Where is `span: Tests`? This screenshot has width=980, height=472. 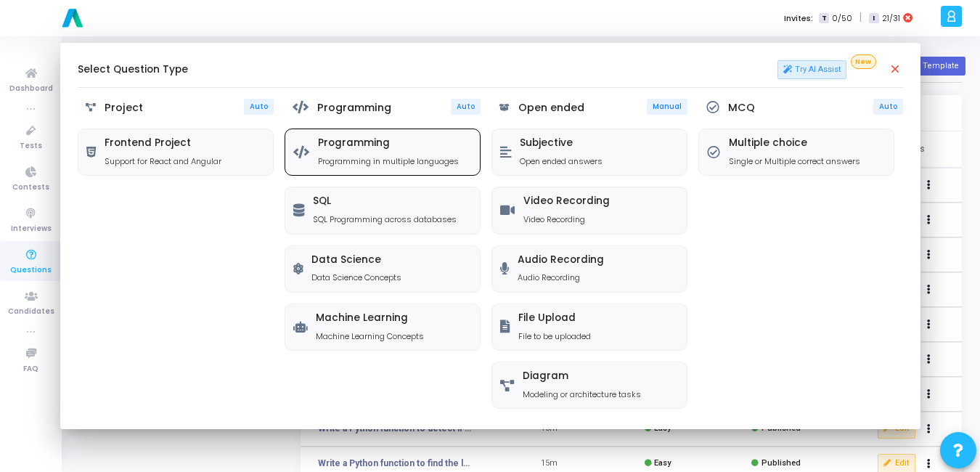
span: Tests is located at coordinates (30, 146).